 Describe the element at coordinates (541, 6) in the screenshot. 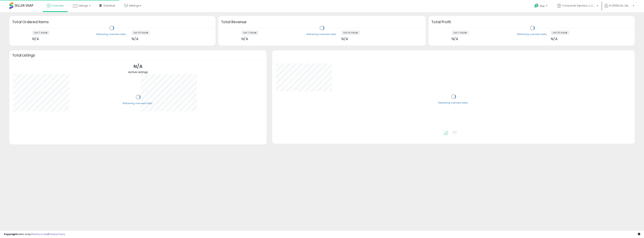

I see `a: Help` at that location.